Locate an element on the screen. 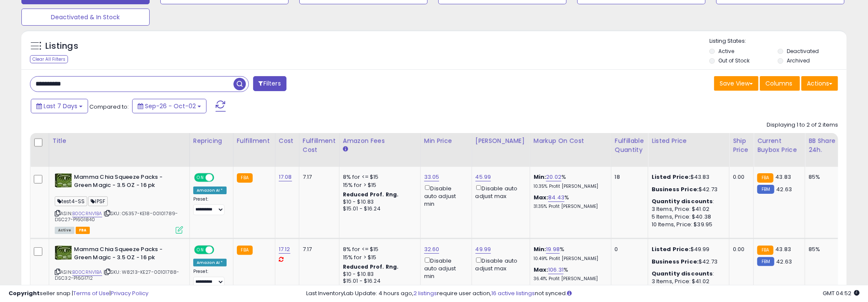 The image size is (868, 302). a: 17.12 is located at coordinates (284, 250).